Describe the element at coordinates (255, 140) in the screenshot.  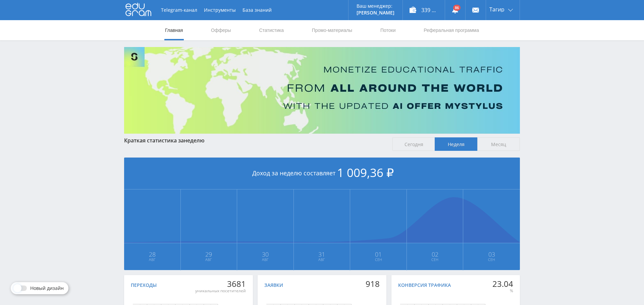
I see `div: Краткая статистика за` at that location.